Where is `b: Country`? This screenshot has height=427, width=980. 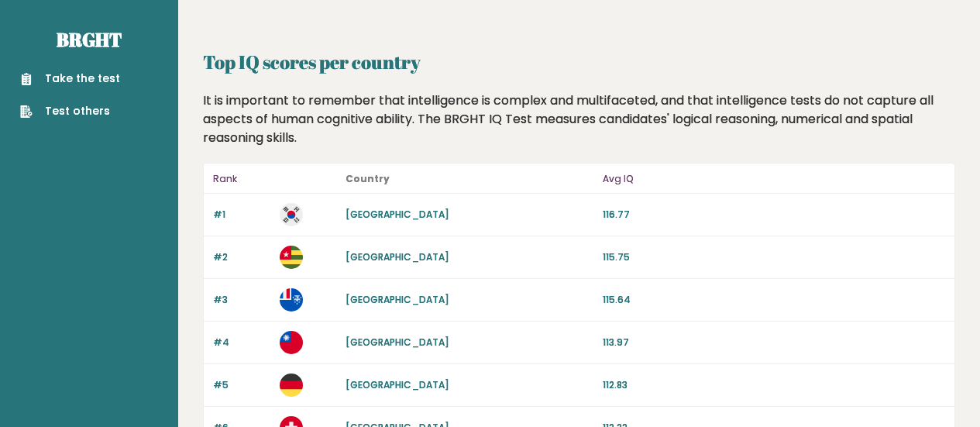
b: Country is located at coordinates (367, 178).